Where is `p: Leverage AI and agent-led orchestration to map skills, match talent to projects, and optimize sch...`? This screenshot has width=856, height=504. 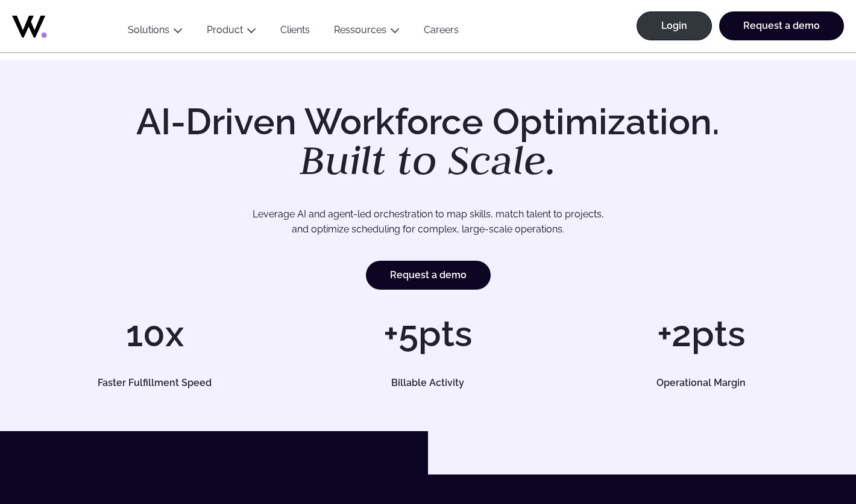 p: Leverage AI and agent-led orchestration to map skills, match talent to projects, and optimize sch... is located at coordinates (428, 222).